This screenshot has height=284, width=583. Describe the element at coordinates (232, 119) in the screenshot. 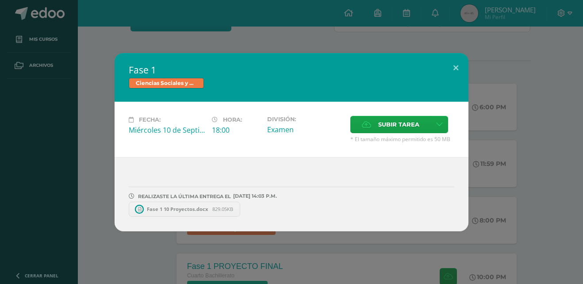

I see `span: Hora:` at that location.